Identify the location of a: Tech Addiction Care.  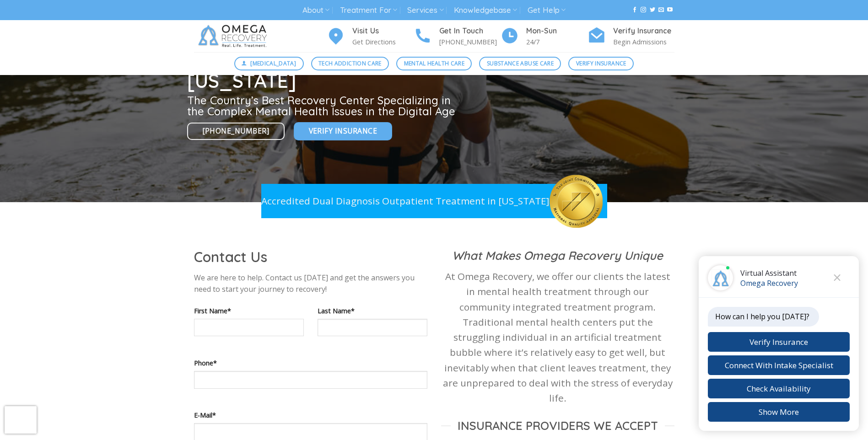
(350, 63).